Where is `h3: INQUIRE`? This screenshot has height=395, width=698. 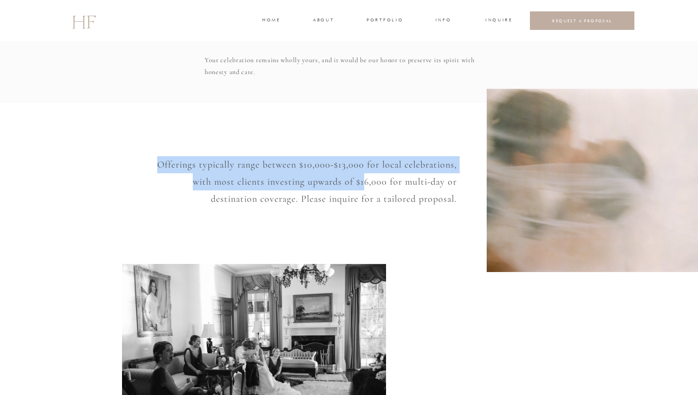 h3: INQUIRE is located at coordinates (498, 21).